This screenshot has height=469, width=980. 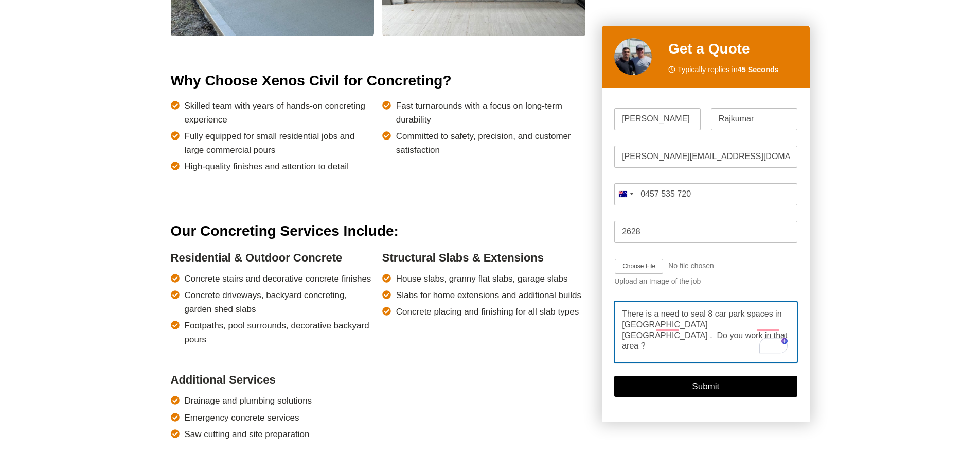 What do you see at coordinates (279, 143) in the screenshot?
I see `span: Fully equipped for small residential jobs and large commercial pours` at bounding box center [279, 143].